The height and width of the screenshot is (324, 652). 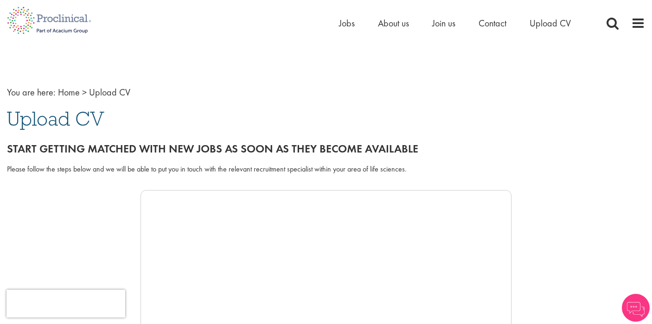 I want to click on a: Jobs, so click(x=347, y=23).